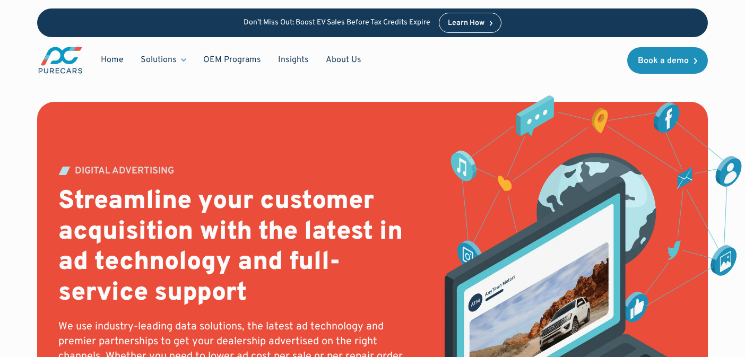 Image resolution: width=745 pixels, height=357 pixels. I want to click on a: OEM Programs, so click(232, 60).